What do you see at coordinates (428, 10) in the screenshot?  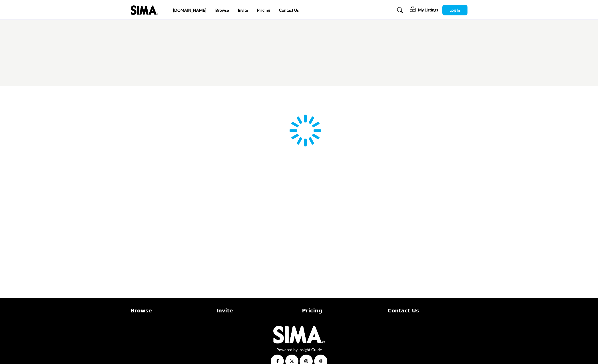 I see `h5: My Listings` at bounding box center [428, 10].